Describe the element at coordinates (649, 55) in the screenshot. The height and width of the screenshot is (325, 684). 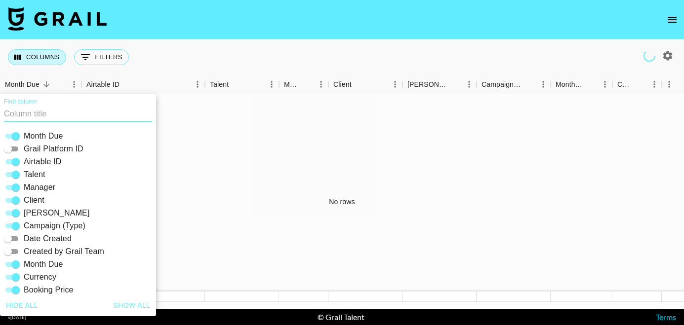
I see `span: Refreshing users, talent, clients, campaigns, managers...` at that location.